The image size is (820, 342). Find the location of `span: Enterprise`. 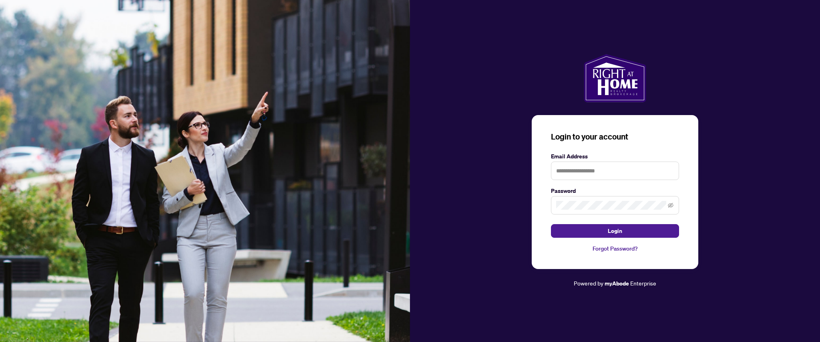

span: Enterprise is located at coordinates (643, 283).